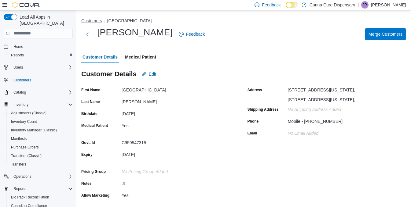  What do you see at coordinates (19, 139) in the screenshot?
I see `a: Manifests` at bounding box center [19, 139].